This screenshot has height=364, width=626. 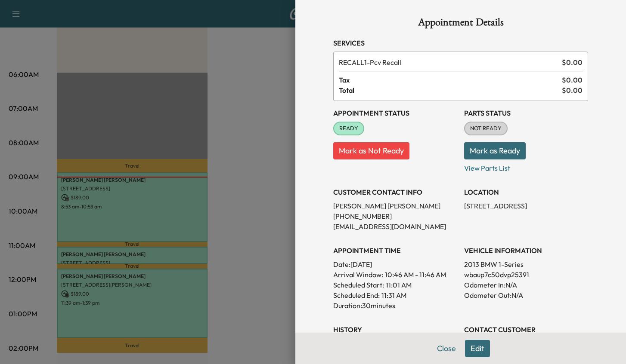 I want to click on h3: VEHICLE INFORMATION, so click(x=526, y=251).